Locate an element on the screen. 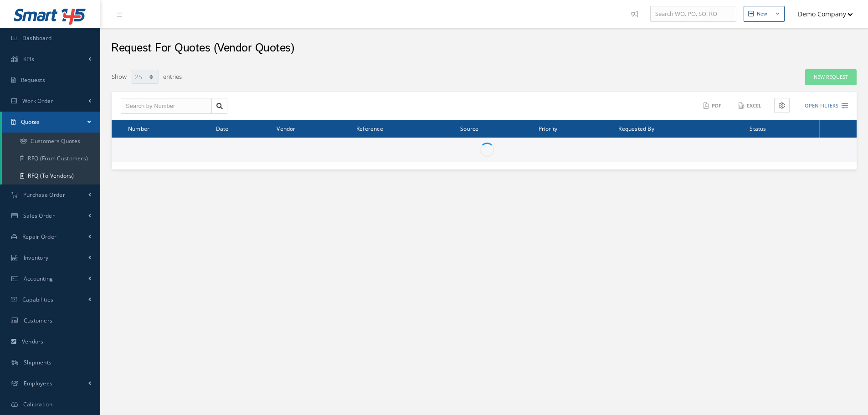 The width and height of the screenshot is (868, 415). a: RFQ (To Vendors) is located at coordinates (51, 176).